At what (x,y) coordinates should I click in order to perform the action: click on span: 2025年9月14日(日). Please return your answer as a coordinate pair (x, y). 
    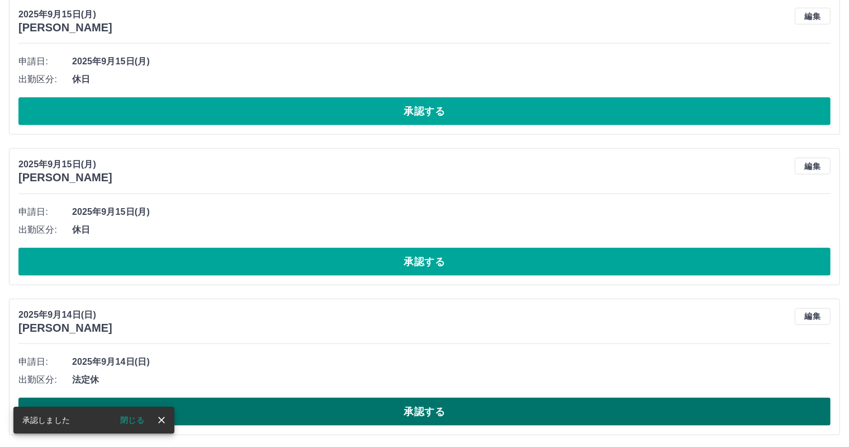
    Looking at the image, I should click on (451, 362).